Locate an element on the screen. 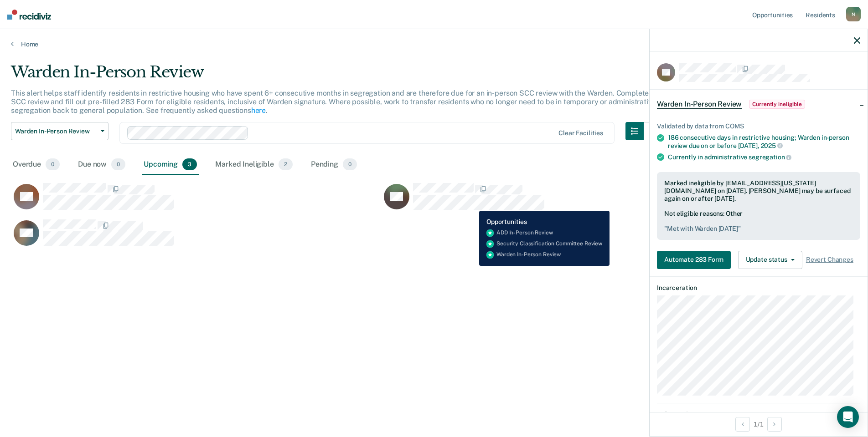 This screenshot has height=437, width=868. span: Currently ineligible is located at coordinates (776, 104).